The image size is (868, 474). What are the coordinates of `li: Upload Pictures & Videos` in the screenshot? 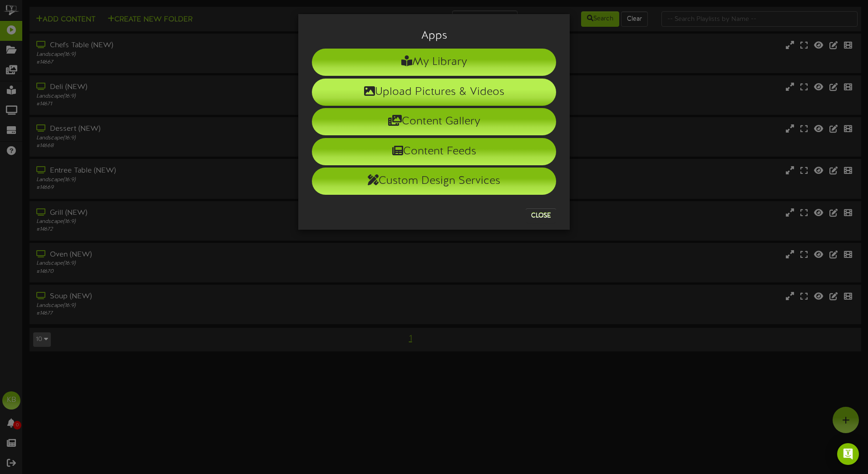 It's located at (434, 92).